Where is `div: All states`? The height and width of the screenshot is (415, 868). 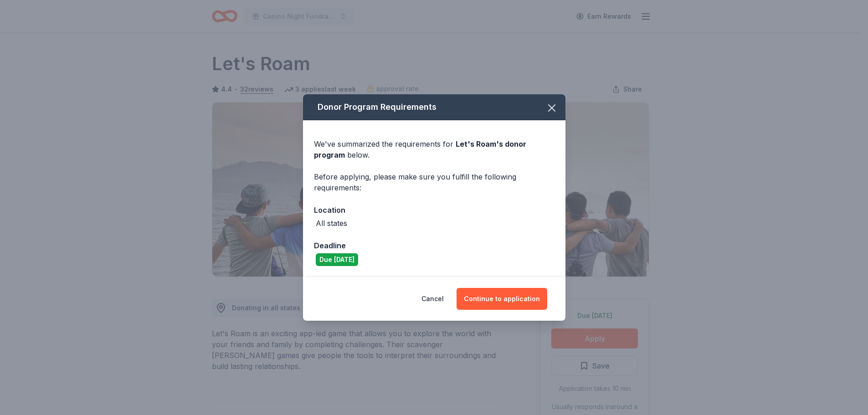 div: All states is located at coordinates (331, 223).